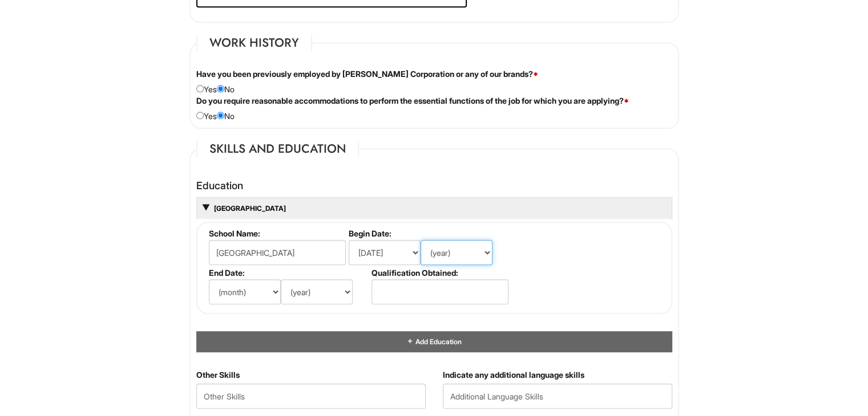 The width and height of the screenshot is (868, 416). I want to click on label: Indicate any additional language skills, so click(513, 375).